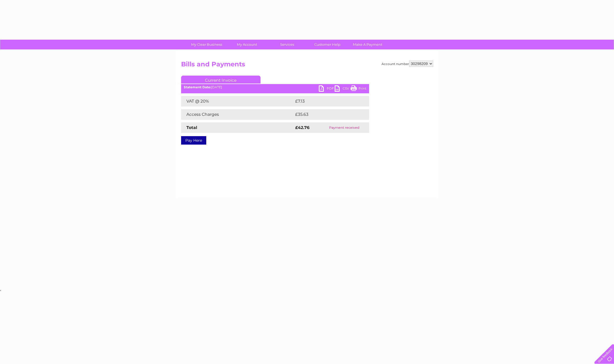 This screenshot has width=614, height=364. I want to click on td: £7.13, so click(325, 101).